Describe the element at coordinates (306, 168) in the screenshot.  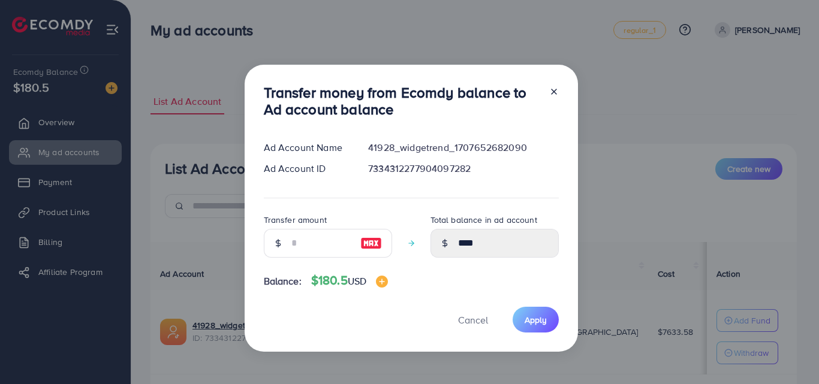
I see `div: Ad Account ID` at that location.